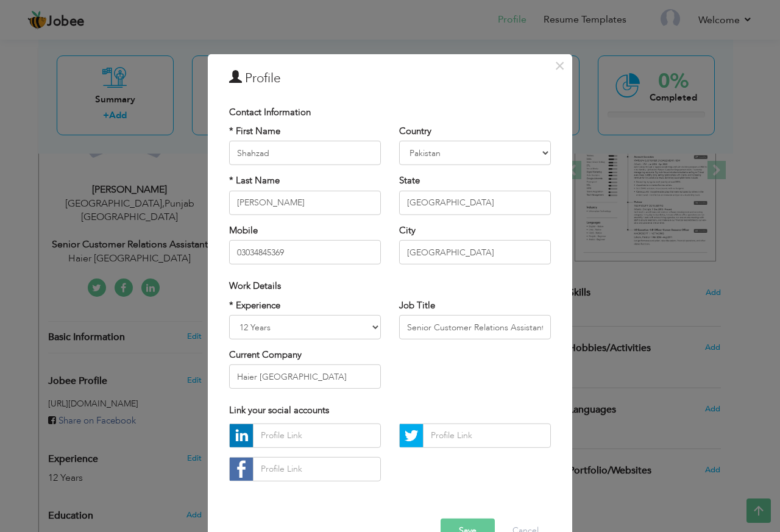 This screenshot has height=532, width=780. What do you see at coordinates (390, 78) in the screenshot?
I see `h3: Profile` at bounding box center [390, 78].